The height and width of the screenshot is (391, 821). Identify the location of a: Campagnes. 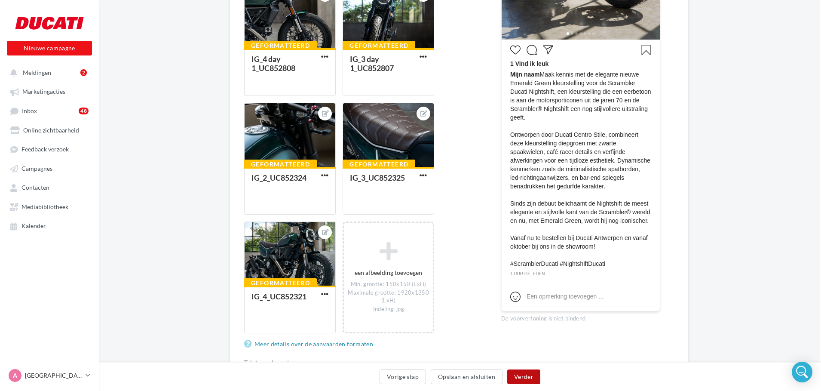
(49, 168).